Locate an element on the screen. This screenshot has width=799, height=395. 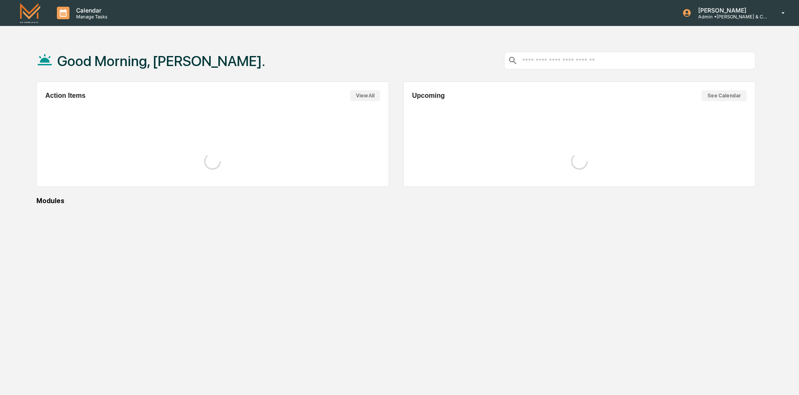
button: See Calendar is located at coordinates (724, 96).